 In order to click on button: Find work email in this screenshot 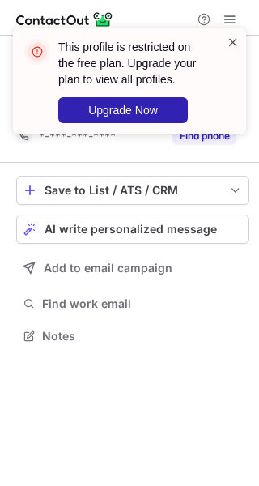, I will do `click(133, 304)`.